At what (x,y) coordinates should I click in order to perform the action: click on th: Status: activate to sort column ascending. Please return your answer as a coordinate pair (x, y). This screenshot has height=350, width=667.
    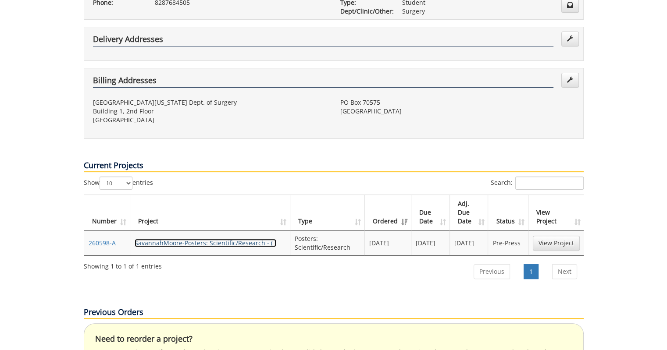
    Looking at the image, I should click on (508, 213).